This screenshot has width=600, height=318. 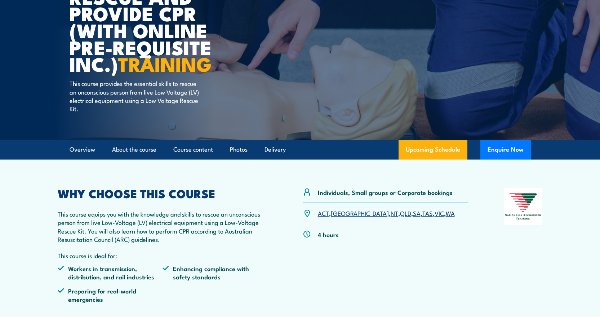 What do you see at coordinates (506, 150) in the screenshot?
I see `button: Enquire Now` at bounding box center [506, 150].